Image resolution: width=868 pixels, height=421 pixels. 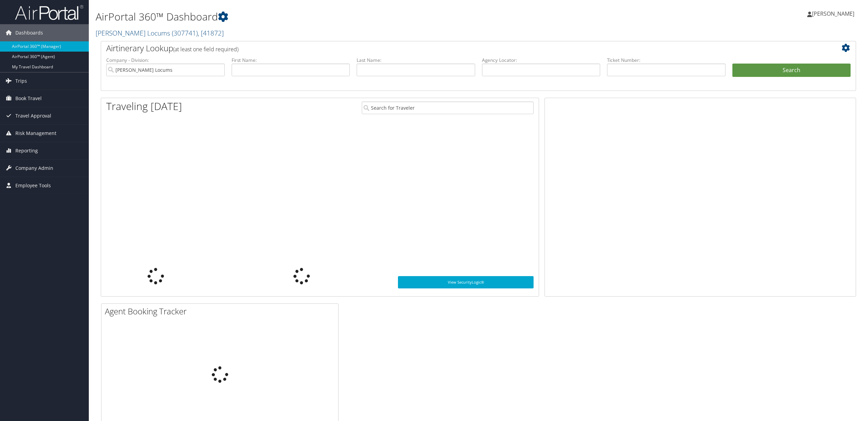 I want to click on h2: Airtinerary Lookup, so click(x=447, y=48).